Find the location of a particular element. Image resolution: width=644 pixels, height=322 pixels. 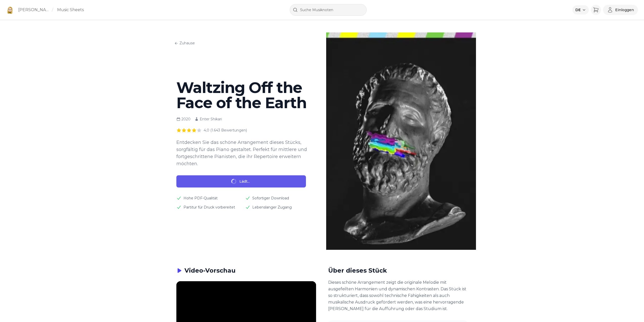

button: Select language is located at coordinates (581, 10).